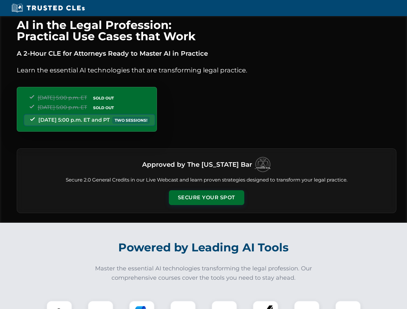 The width and height of the screenshot is (407, 309). What do you see at coordinates (206, 180) in the screenshot?
I see `p: Secure 2.0 General Credits in our Live Webcast and learn proven strategies designed to transform ...` at bounding box center [206, 180].